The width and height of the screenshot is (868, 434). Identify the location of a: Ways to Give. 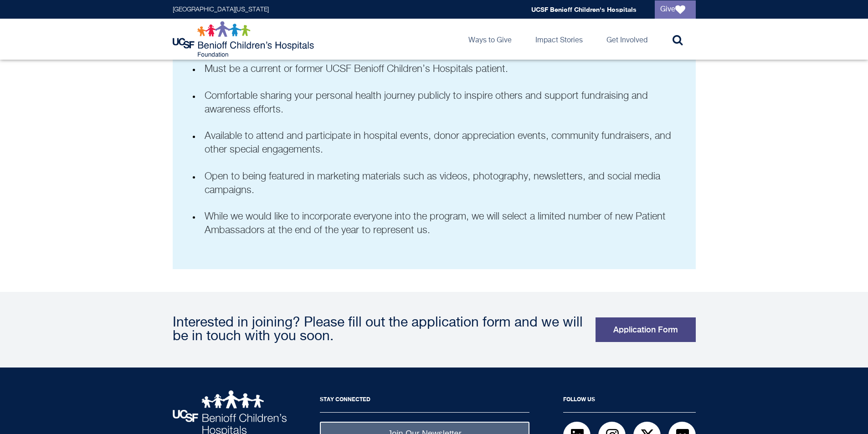
(490, 39).